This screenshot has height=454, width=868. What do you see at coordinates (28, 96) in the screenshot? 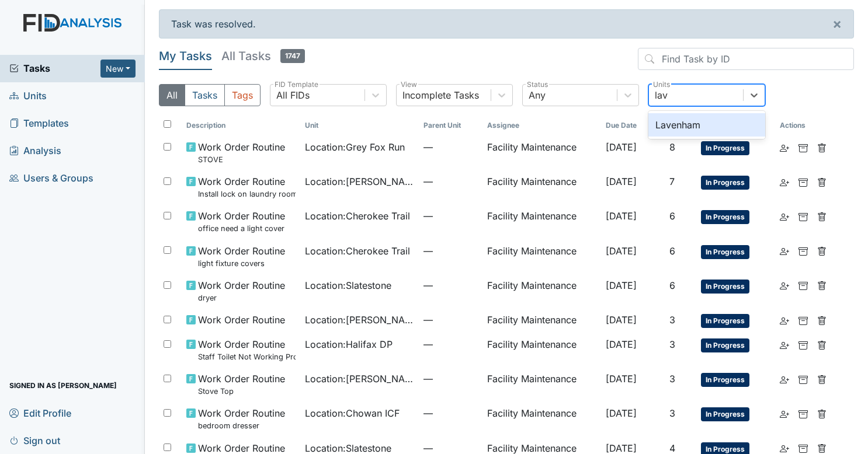
I see `span: Units` at bounding box center [28, 96].